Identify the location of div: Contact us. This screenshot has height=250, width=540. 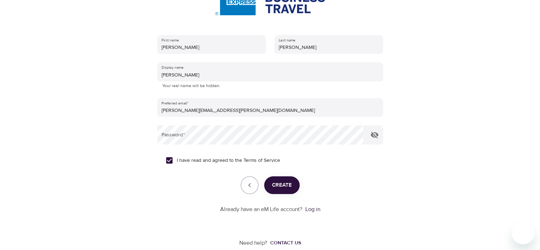
(285, 243).